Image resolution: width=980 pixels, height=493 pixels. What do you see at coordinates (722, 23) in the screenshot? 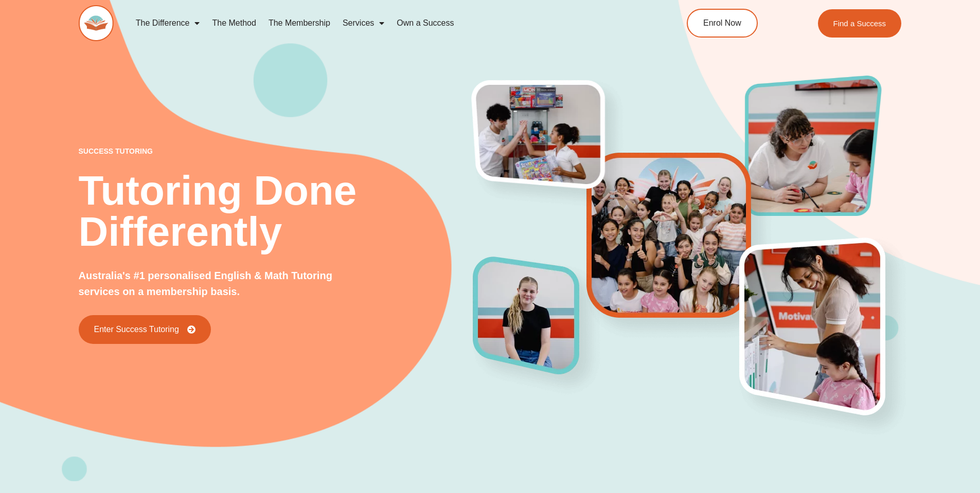
I see `span: Enrol Now` at bounding box center [722, 23].